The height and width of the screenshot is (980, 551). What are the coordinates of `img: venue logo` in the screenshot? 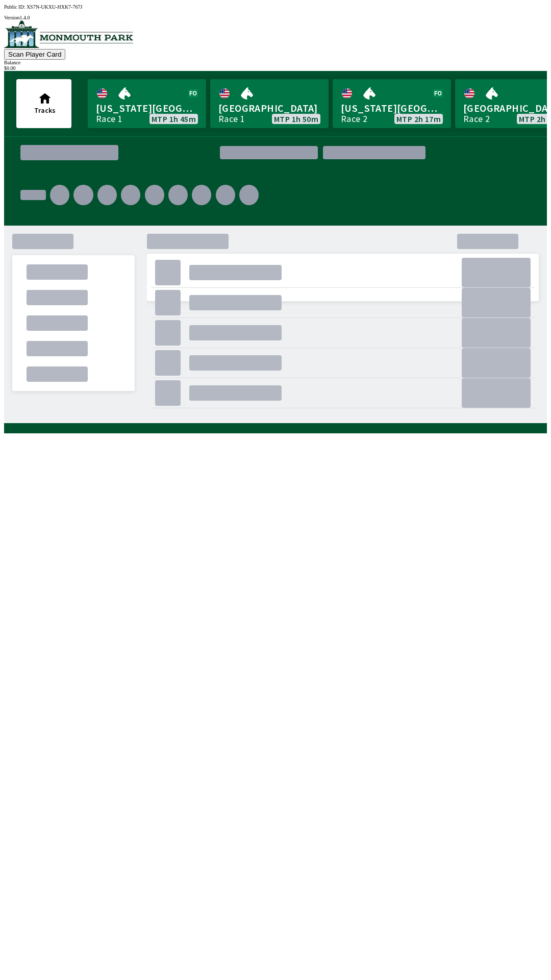 It's located at (69, 34).